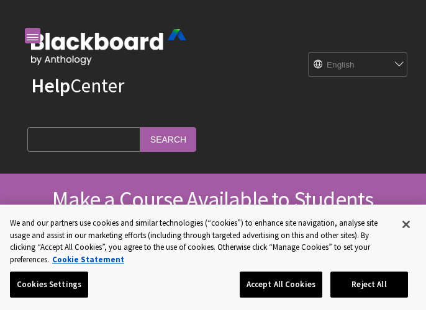 The image size is (426, 310). What do you see at coordinates (202, 242) in the screenshot?
I see `div: We and our partners use cookies and similar technologies (“cookies”) to enhance site navigation, ...` at bounding box center [202, 242].